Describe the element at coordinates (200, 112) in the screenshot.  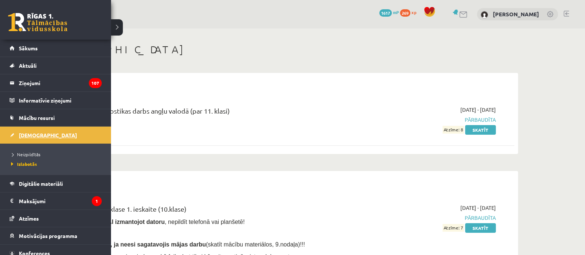
I see `div: 12.b2 klases diagnostikas darbs angļu valodā (par 11. klasi)` at that location.